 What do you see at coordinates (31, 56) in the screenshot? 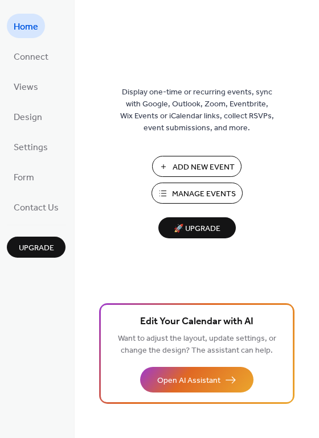
I see `a: Connect` at bounding box center [31, 56].